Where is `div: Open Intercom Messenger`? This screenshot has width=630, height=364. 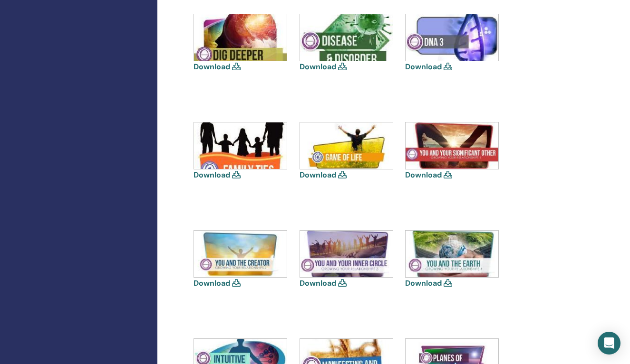
div: Open Intercom Messenger is located at coordinates (609, 344).